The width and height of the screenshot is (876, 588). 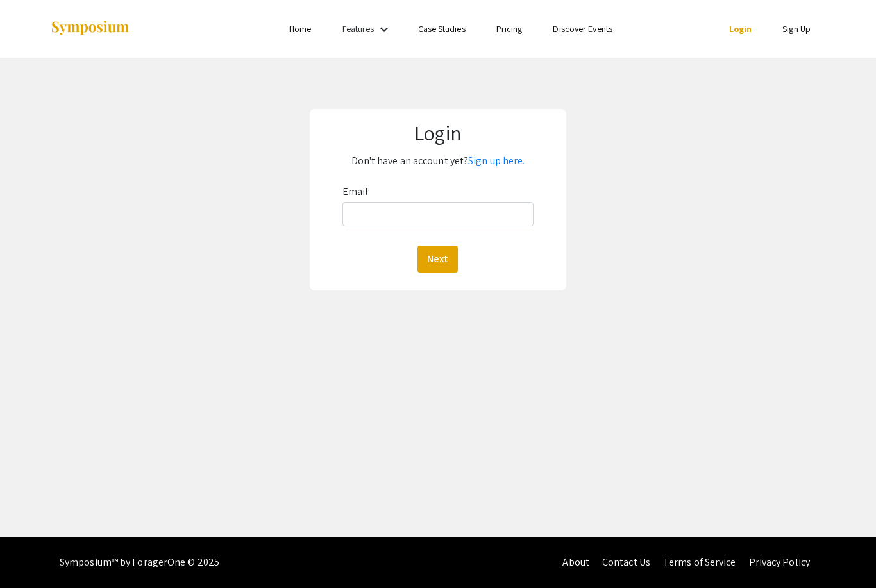 What do you see at coordinates (510, 29) in the screenshot?
I see `a: Pricing` at bounding box center [510, 29].